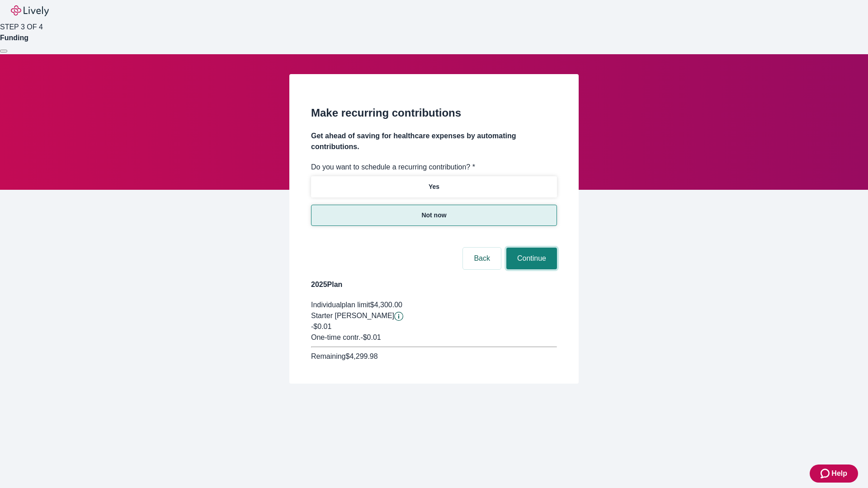 The height and width of the screenshot is (488, 868). I want to click on button: Continue, so click(532, 259).